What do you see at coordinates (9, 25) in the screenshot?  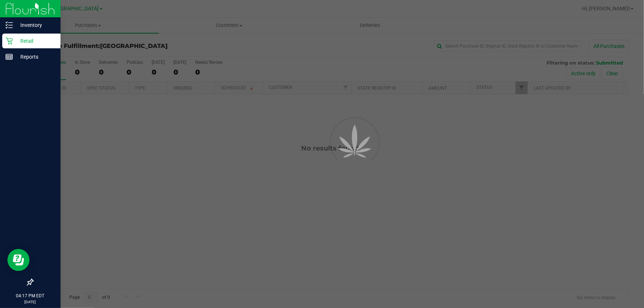 I see `inline-svg: Inventory` at bounding box center [9, 25].